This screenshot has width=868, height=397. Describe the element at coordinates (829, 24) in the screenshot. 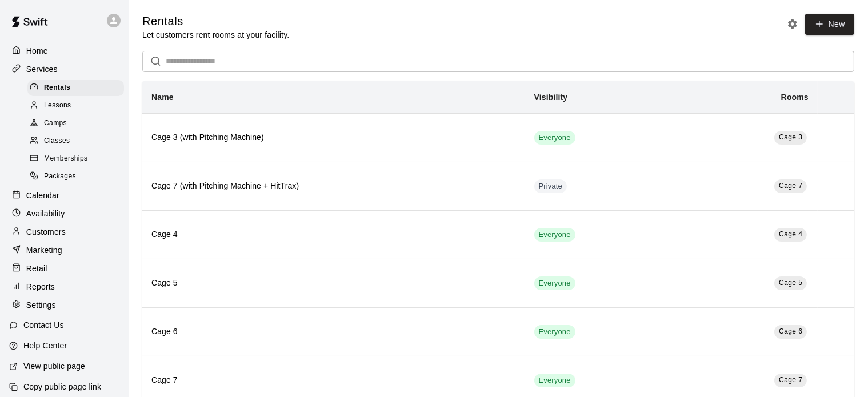

I see `a: New` at that location.